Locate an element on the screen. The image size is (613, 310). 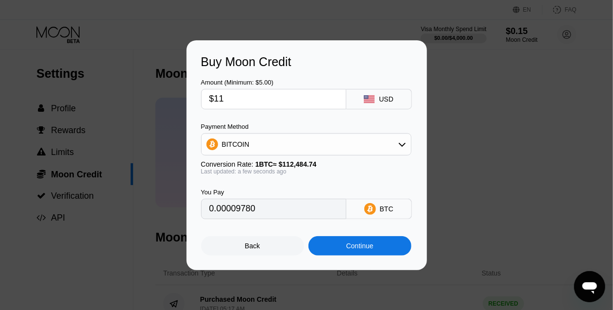
div: Continue is located at coordinates (360, 246).